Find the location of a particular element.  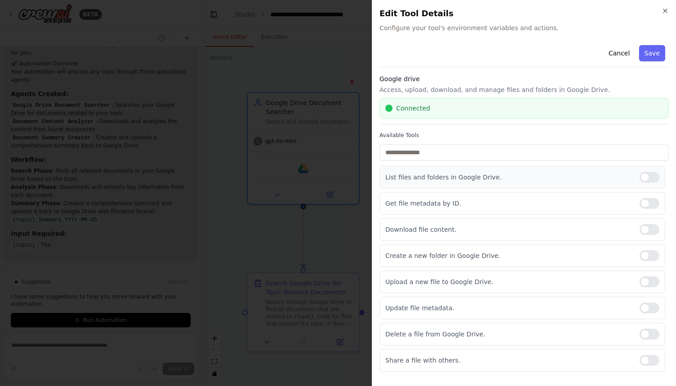

p: Share a file with others. is located at coordinates (509, 360).